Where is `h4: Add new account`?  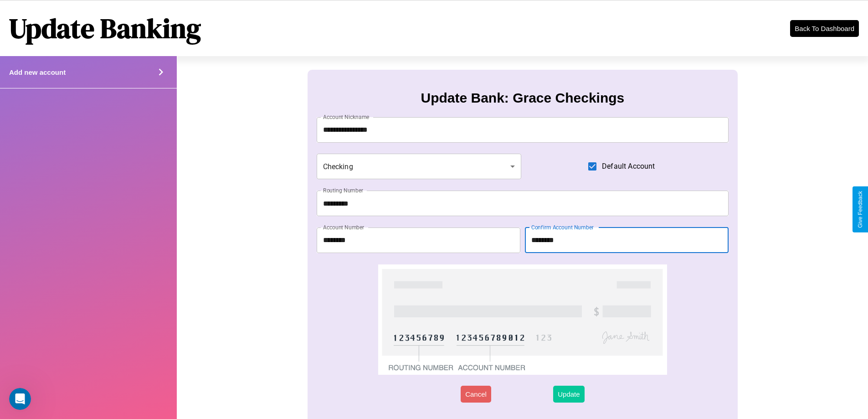
h4: Add new account is located at coordinates (37, 72).